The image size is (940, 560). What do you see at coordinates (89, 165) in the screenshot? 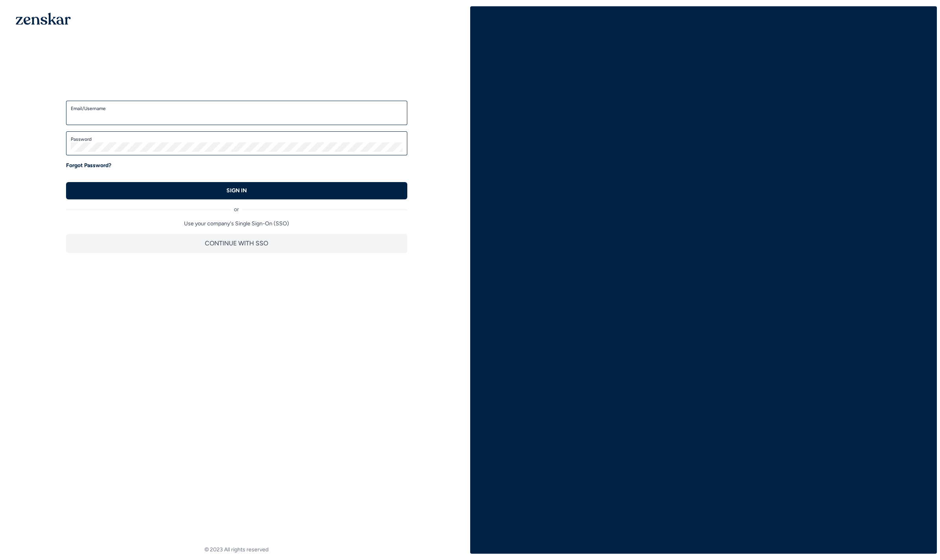
I see `a: Forgot Password?` at bounding box center [89, 165].